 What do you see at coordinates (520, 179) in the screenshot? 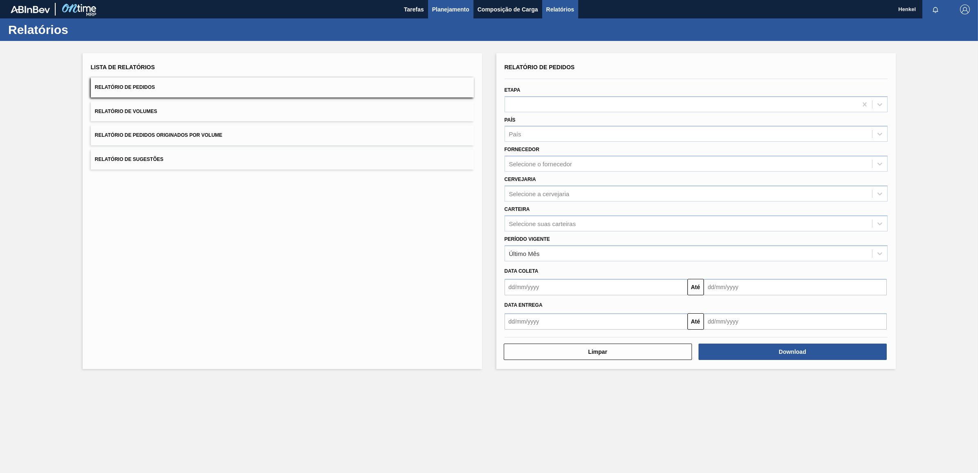
I see `label: Cervejaria` at bounding box center [520, 179].